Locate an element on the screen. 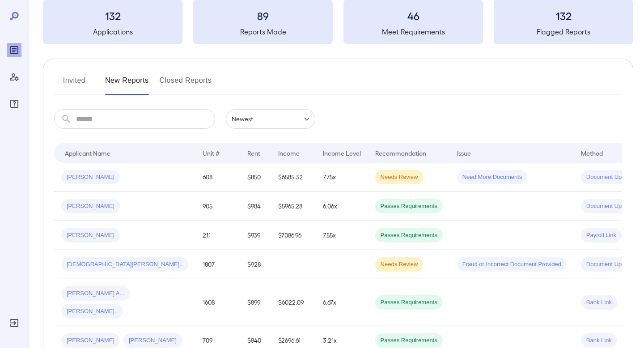 This screenshot has height=348, width=644. button: New Reports is located at coordinates (127, 84).